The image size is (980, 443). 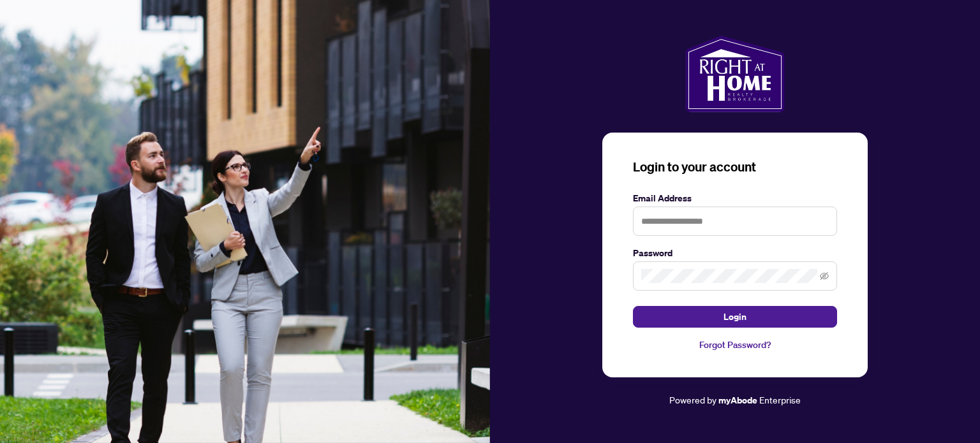 What do you see at coordinates (735, 317) in the screenshot?
I see `button: Login` at bounding box center [735, 317].